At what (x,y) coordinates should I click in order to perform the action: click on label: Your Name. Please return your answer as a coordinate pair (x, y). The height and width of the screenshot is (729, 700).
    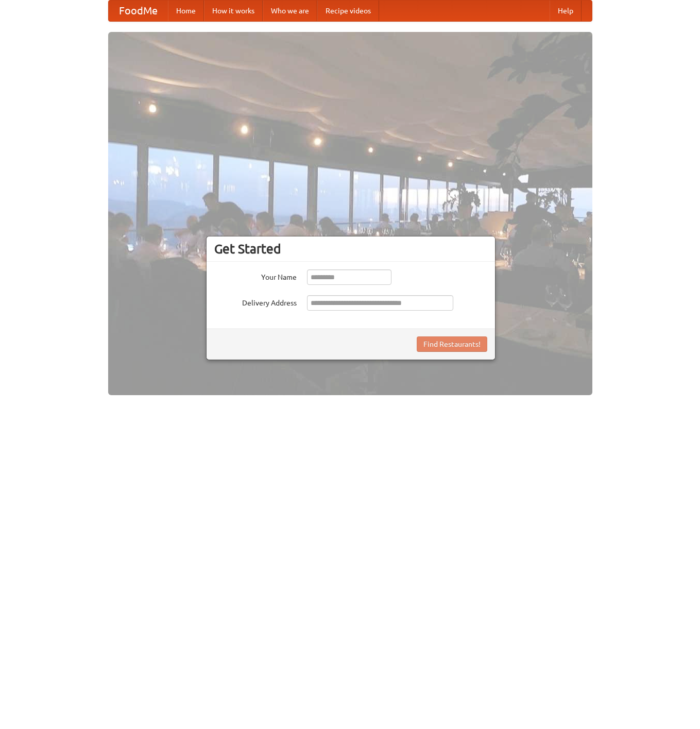
    Looking at the image, I should click on (256, 276).